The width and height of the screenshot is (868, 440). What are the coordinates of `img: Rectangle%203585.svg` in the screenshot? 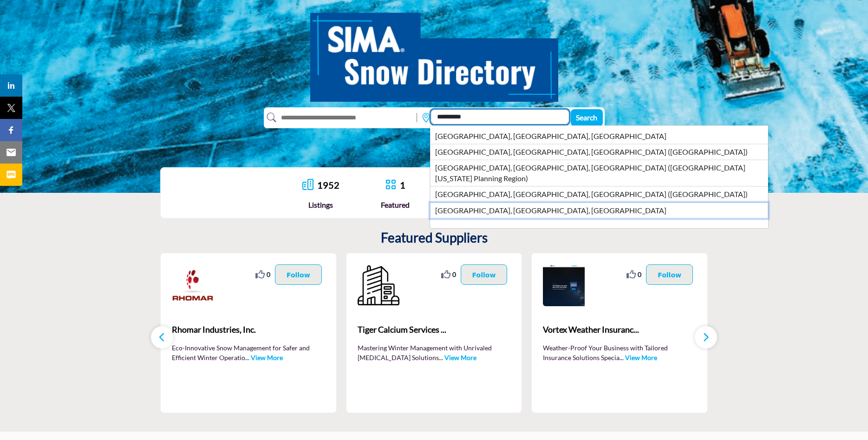 It's located at (417, 117).